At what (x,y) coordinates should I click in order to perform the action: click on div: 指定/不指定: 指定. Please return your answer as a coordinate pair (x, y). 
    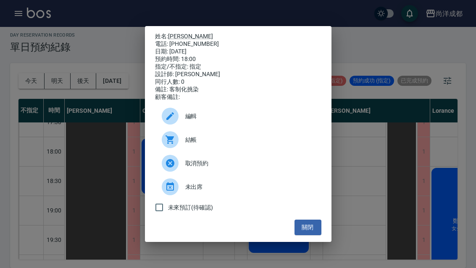
    Looking at the image, I should click on (238, 67).